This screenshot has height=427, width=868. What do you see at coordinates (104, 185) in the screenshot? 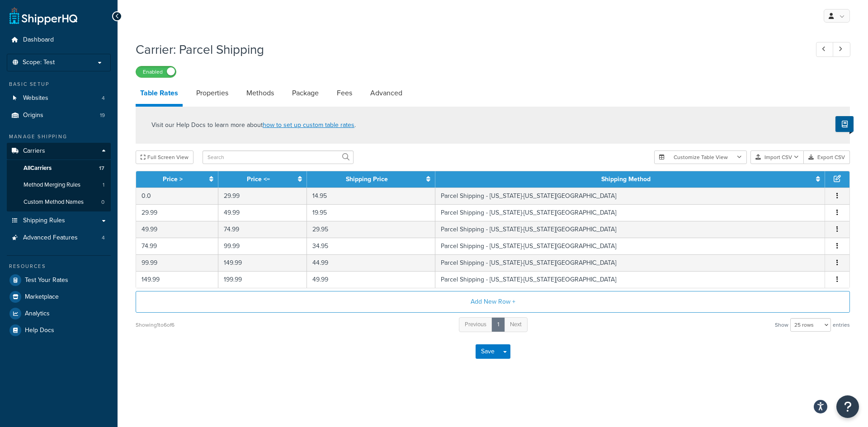
I see `span: 1` at bounding box center [104, 185].